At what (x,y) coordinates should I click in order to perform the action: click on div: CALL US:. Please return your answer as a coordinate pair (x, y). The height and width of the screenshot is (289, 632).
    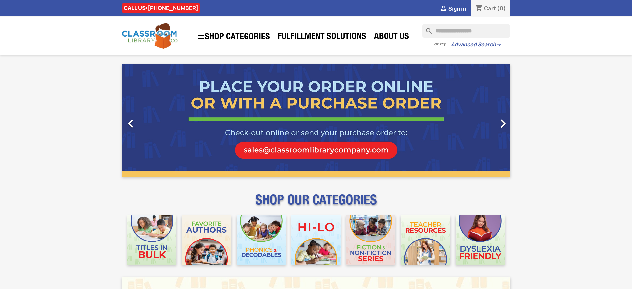
    Looking at the image, I should click on (161, 8).